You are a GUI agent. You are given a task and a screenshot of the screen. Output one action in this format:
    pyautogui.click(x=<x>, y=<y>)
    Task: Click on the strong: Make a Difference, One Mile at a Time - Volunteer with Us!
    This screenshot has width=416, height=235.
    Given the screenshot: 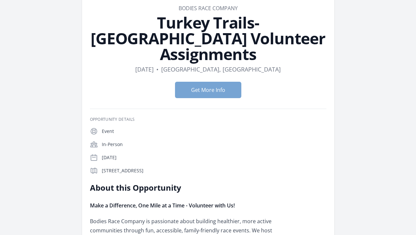 What is the action you would take?
    pyautogui.click(x=162, y=205)
    